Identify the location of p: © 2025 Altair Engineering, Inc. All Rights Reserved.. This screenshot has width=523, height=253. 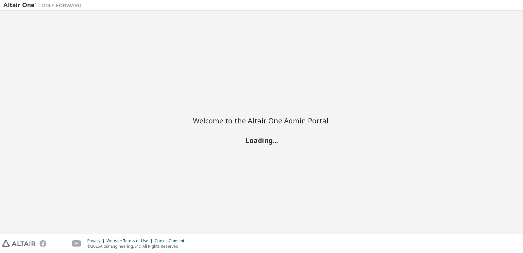
(138, 246).